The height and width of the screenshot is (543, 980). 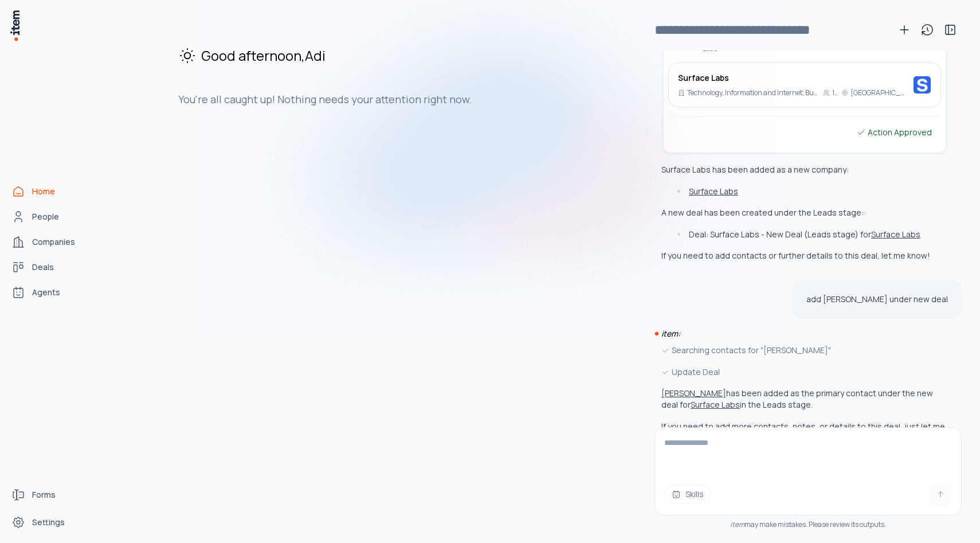 What do you see at coordinates (50, 217) in the screenshot?
I see `a: People` at bounding box center [50, 217].